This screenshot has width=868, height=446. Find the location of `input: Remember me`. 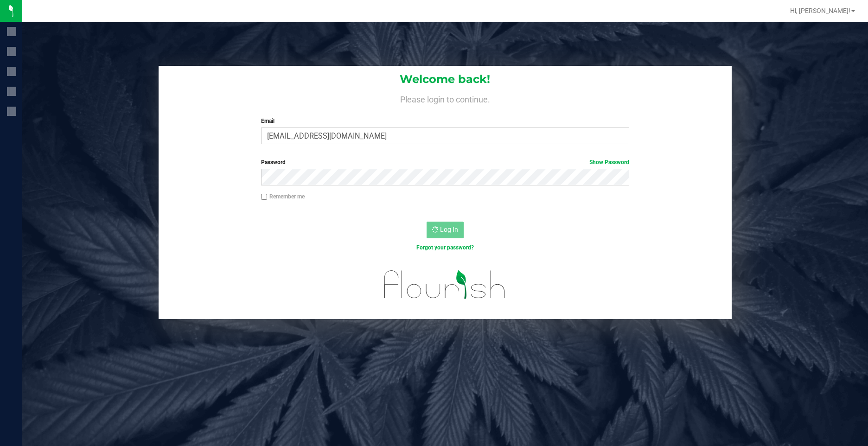

input: Remember me is located at coordinates (264, 197).